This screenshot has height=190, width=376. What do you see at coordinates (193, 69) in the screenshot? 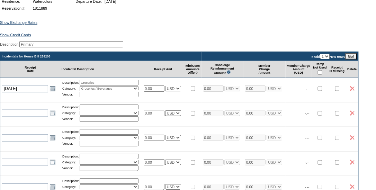
I see `td: Mbr/Conc Amounts Differ?` at bounding box center [193, 69].